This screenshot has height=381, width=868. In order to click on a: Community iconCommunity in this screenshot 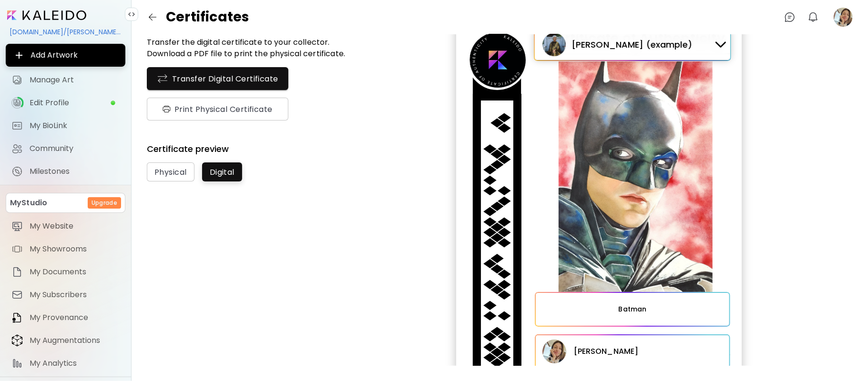, I will do `click(65, 149)`.